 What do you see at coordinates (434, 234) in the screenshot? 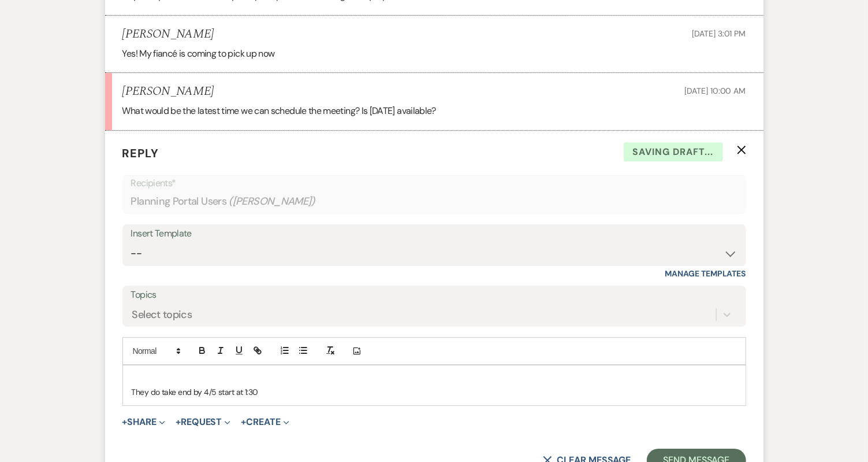
I see `div: Insert Template` at bounding box center [434, 234].